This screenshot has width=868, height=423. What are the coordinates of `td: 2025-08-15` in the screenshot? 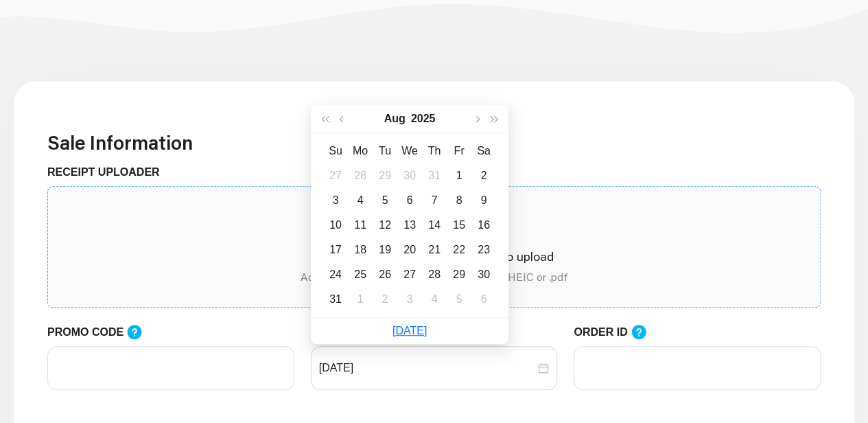 It's located at (459, 225).